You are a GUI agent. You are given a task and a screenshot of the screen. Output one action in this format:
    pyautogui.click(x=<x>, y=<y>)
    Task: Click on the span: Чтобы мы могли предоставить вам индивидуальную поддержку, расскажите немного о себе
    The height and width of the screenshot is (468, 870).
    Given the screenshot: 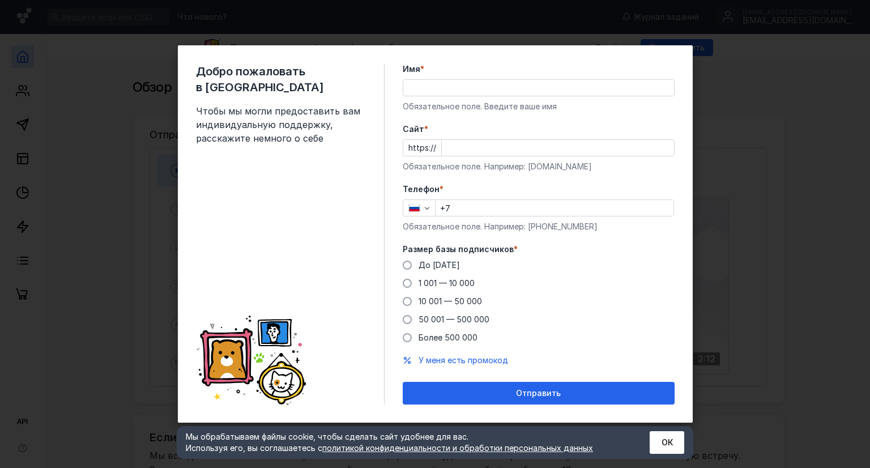 What is the action you would take?
    pyautogui.click(x=281, y=125)
    